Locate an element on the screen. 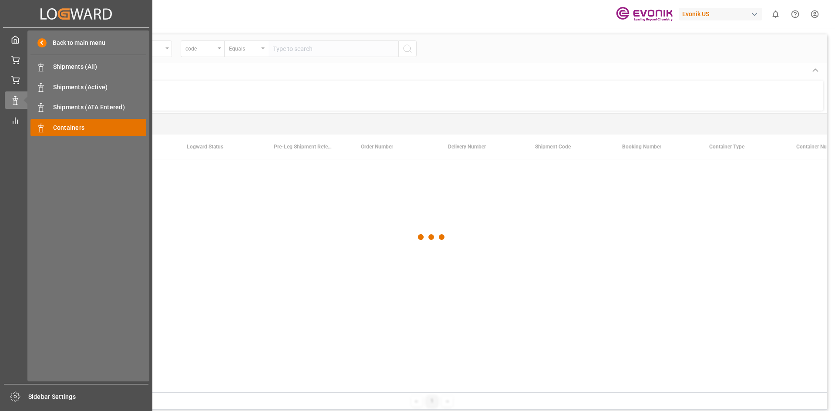 The width and height of the screenshot is (835, 411). button: Evonik US is located at coordinates (722, 14).